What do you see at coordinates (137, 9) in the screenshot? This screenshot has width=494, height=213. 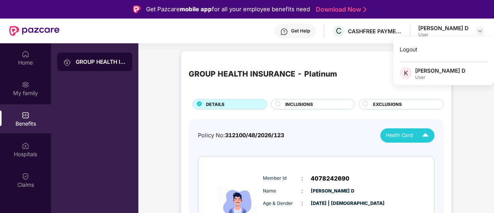 I see `img: Logo` at bounding box center [137, 9].